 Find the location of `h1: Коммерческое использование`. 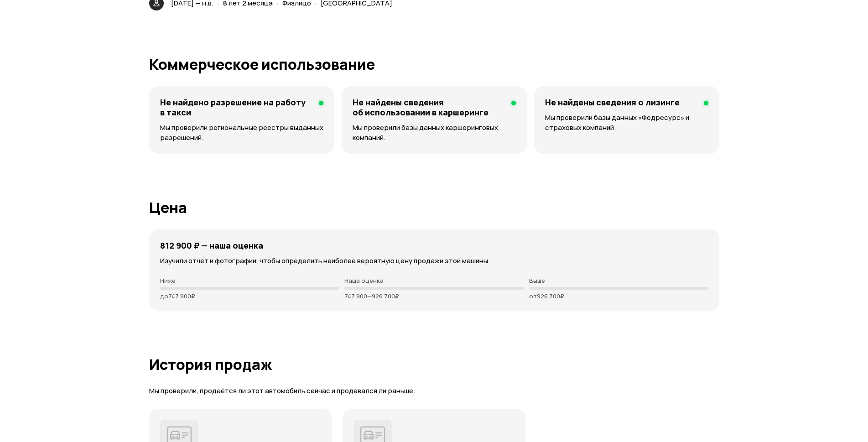

h1: Коммерческое использование is located at coordinates (434, 65).